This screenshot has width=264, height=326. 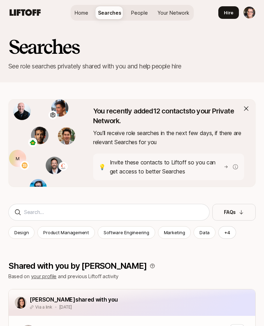 I want to click on img: 1738700151967, so click(x=54, y=165).